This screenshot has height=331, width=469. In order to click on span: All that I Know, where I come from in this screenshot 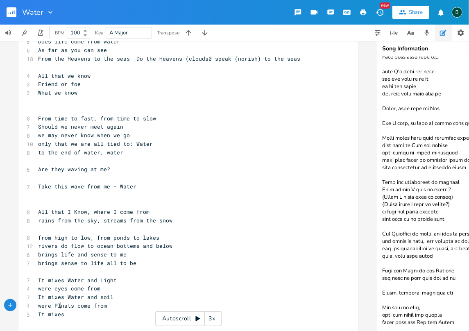, I will do `click(94, 212)`.